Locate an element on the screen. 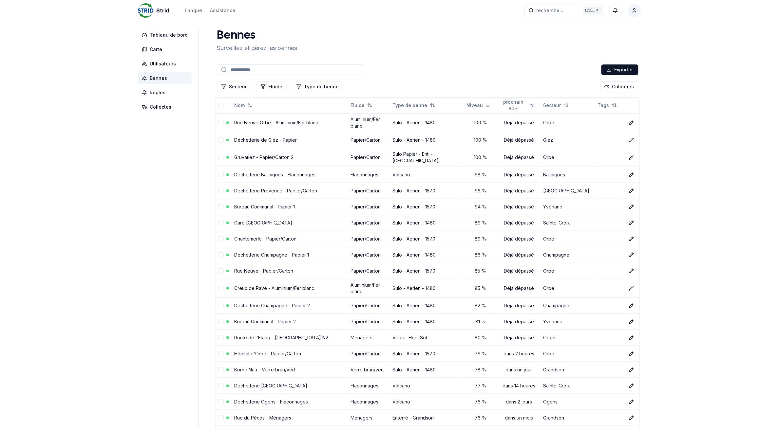  a: Règles is located at coordinates (166, 93).